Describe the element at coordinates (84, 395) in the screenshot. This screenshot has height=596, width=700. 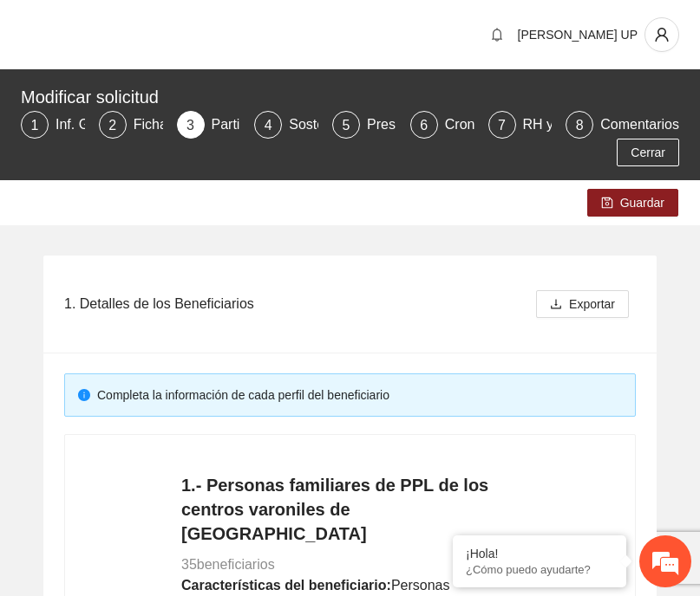
I see `span: info-circle` at that location.